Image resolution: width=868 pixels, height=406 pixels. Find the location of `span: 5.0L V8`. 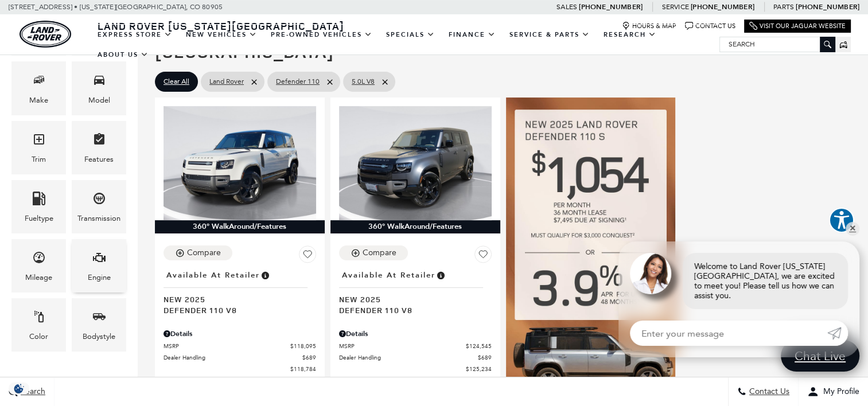

span: 5.0L V8 is located at coordinates (363, 81).